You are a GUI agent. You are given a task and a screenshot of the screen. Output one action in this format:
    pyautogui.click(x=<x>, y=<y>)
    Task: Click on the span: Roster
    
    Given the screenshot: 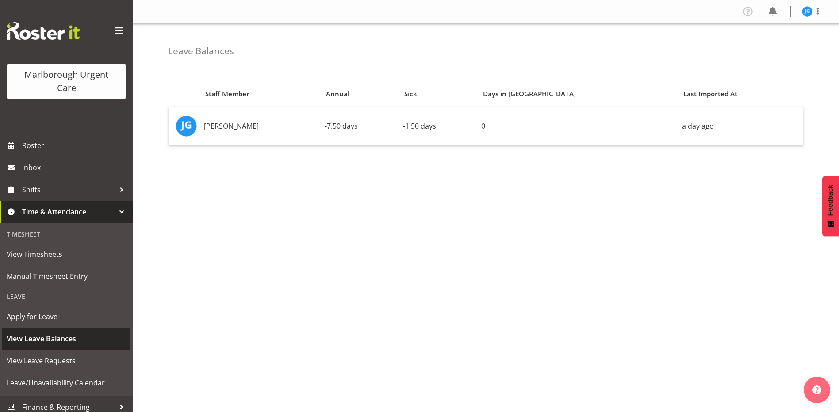 What is the action you would take?
    pyautogui.click(x=75, y=145)
    